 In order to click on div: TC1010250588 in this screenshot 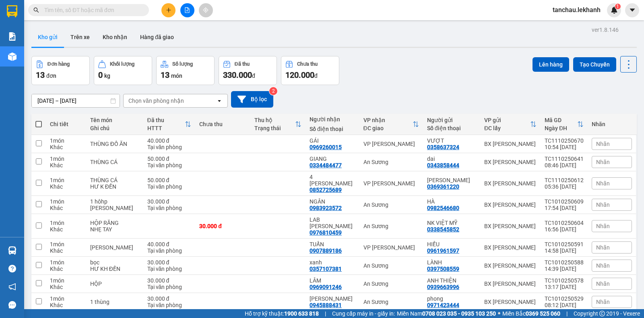, I will do `click(564, 262)`.